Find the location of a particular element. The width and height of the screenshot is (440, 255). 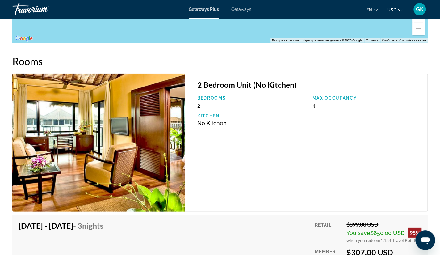

div: Retail is located at coordinates (328, 232).